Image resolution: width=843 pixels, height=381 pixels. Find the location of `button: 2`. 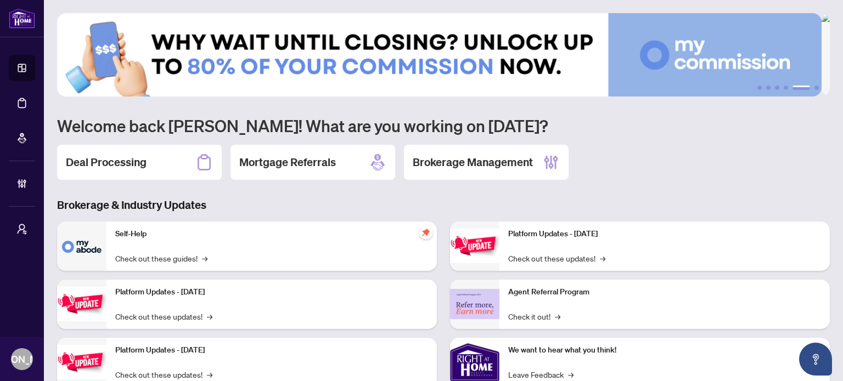

button: 2 is located at coordinates (768, 88).